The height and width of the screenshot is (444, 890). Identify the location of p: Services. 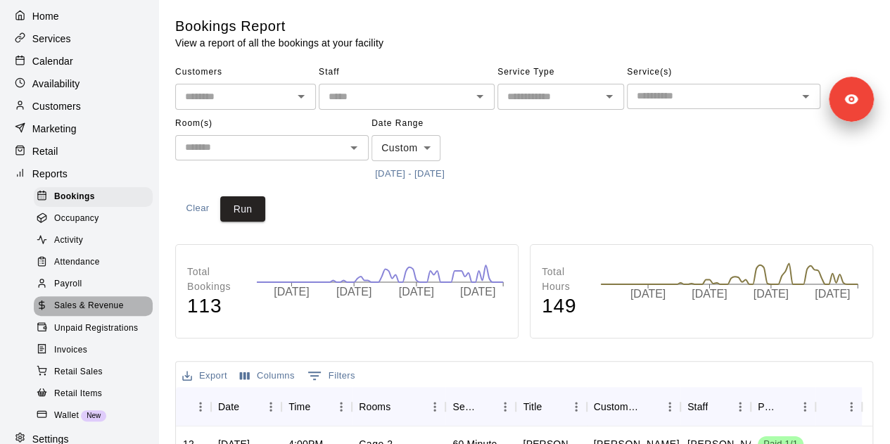
(51, 39).